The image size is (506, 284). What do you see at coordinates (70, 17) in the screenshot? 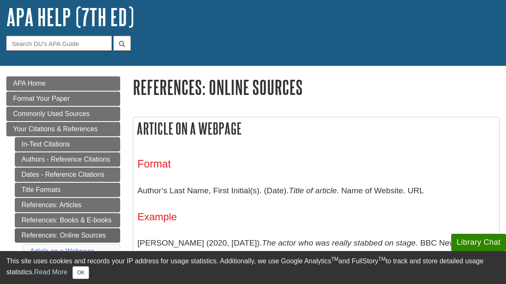
I see `a: APA Help (7th Ed)` at bounding box center [70, 17].